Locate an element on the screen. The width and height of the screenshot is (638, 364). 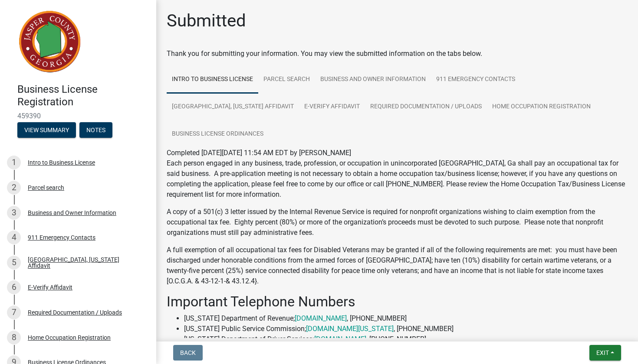
wm-modal-confirm: Summary is located at coordinates (46, 131).